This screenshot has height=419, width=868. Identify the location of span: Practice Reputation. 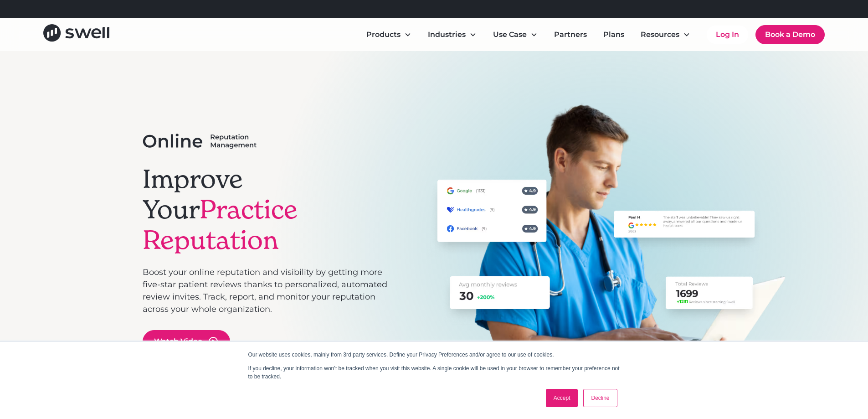
(220, 224).